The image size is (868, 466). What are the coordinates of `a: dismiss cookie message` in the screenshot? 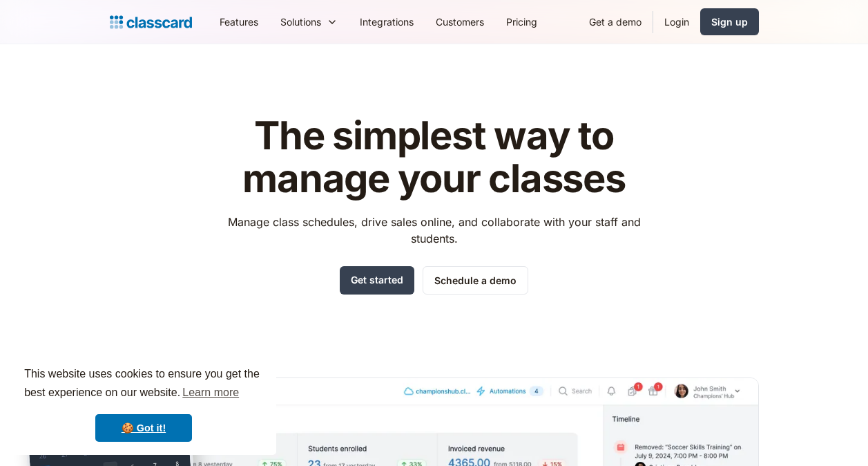 It's located at (143, 428).